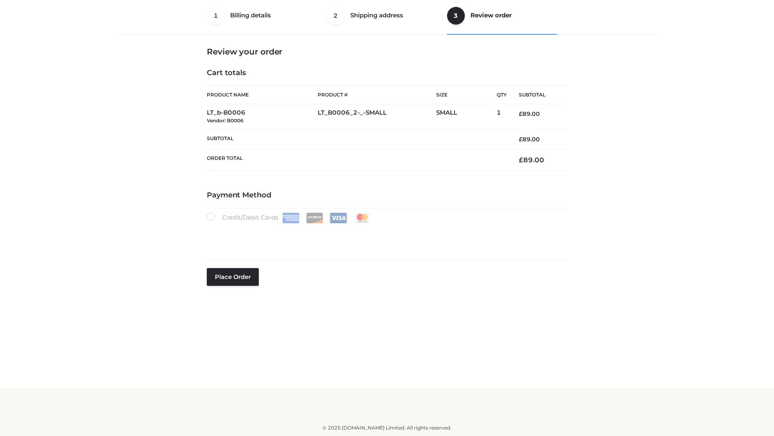 The width and height of the screenshot is (774, 436). Describe the element at coordinates (225, 120) in the screenshot. I see `small: Vendor: B0006` at that location.